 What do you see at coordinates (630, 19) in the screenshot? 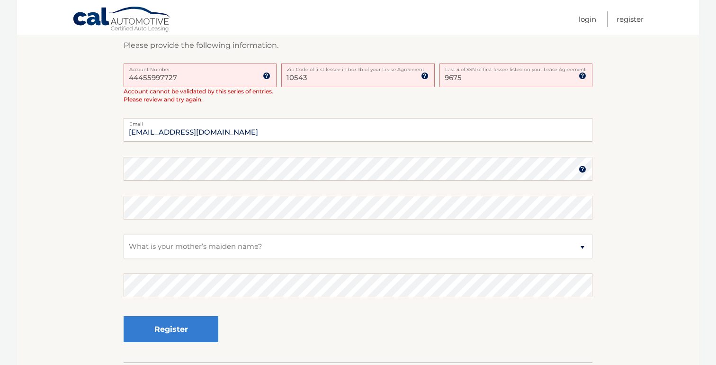
I see `a: Register` at bounding box center [630, 19].